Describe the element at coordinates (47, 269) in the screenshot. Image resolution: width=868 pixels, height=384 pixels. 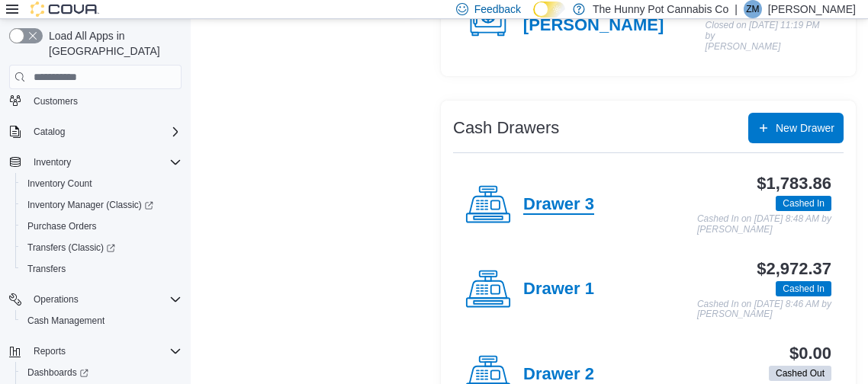
I see `a: Transfers` at that location.